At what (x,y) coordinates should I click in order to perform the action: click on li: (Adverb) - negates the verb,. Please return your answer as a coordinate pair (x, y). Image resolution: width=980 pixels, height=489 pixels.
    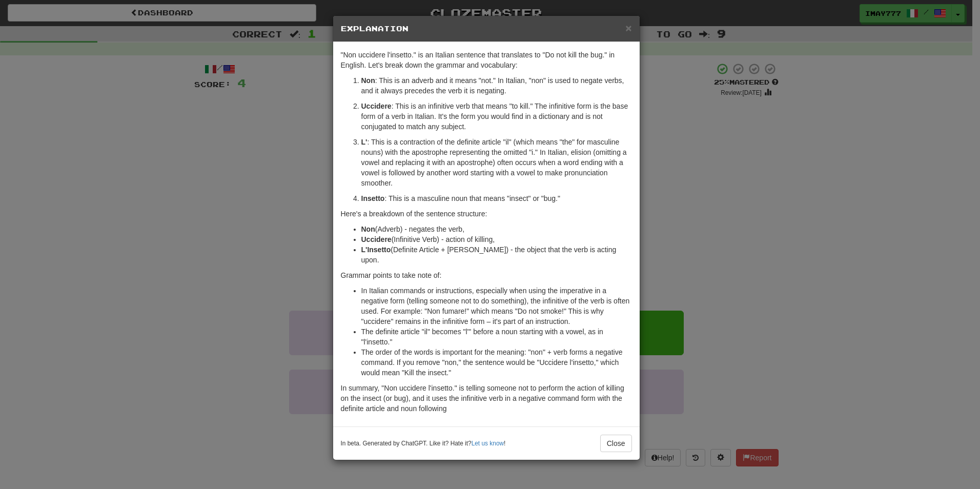
    Looking at the image, I should click on (497, 229).